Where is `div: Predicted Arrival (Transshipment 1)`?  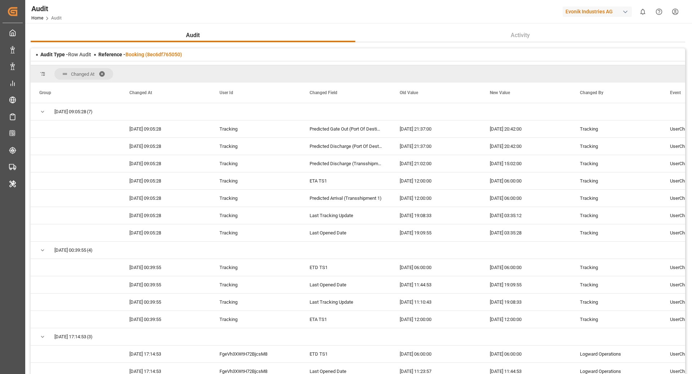
div: Predicted Arrival (Transshipment 1) is located at coordinates (346, 198).